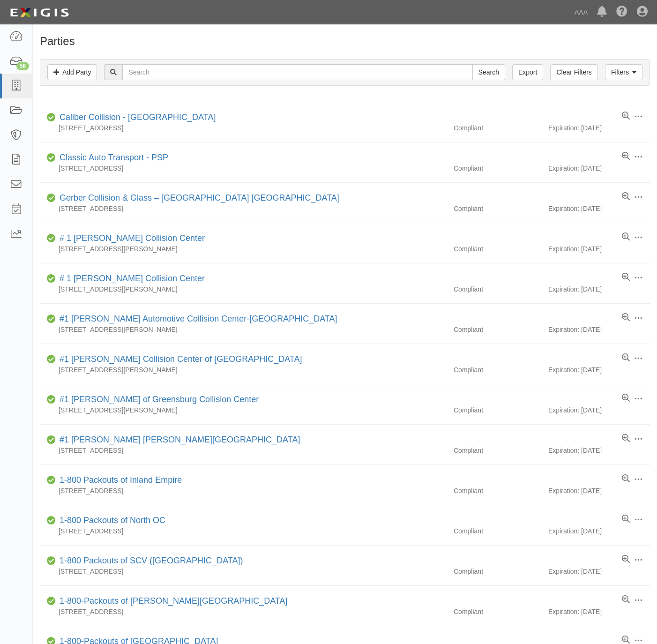 This screenshot has height=644, width=657. What do you see at coordinates (112, 158) in the screenshot?
I see `div: Classic Auto Transport - PSP` at bounding box center [112, 158].